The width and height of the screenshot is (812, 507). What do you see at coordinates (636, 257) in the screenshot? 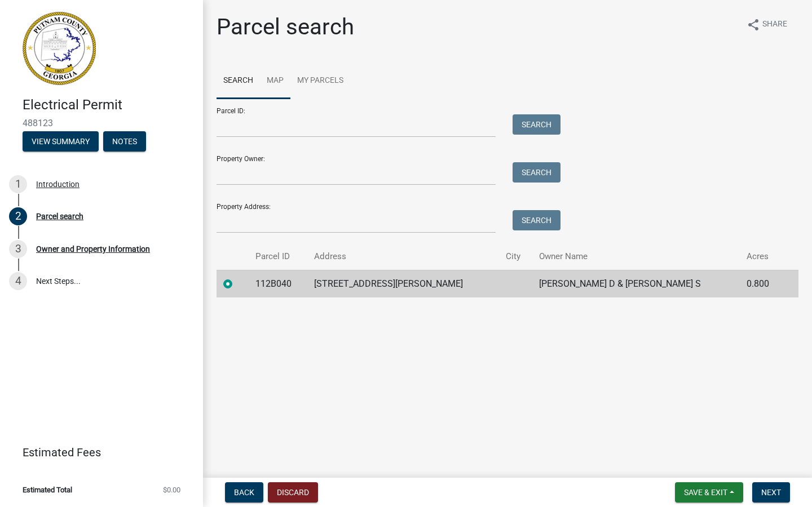
I see `th: Owner Name` at bounding box center [636, 257].